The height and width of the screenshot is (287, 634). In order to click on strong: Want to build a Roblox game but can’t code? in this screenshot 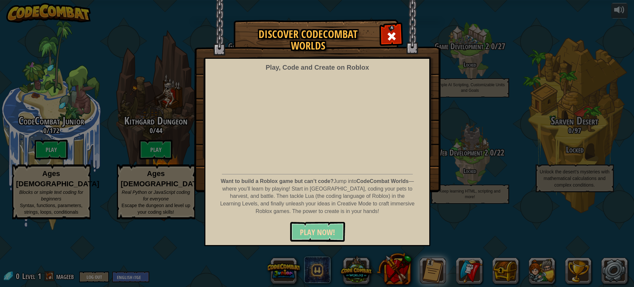, I will do `click(277, 181)`.